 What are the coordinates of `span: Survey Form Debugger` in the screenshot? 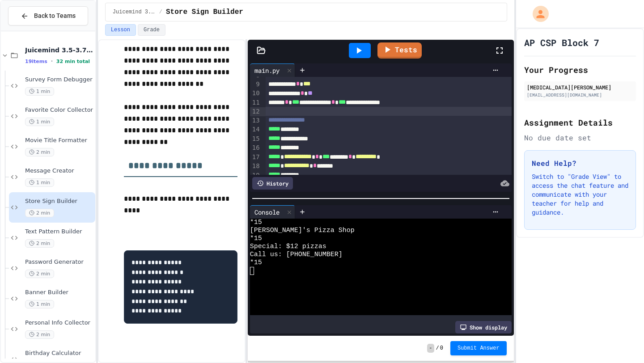 It's located at (59, 79).